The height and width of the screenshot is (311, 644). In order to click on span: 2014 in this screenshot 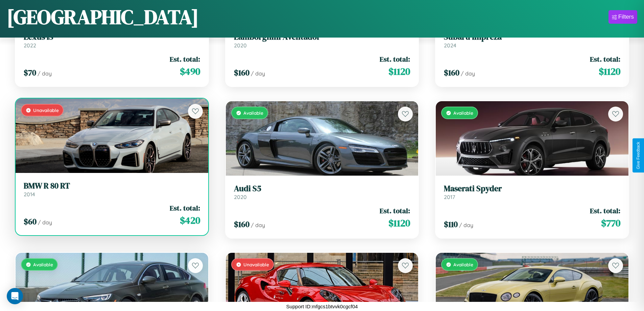, I will do `click(29, 194)`.